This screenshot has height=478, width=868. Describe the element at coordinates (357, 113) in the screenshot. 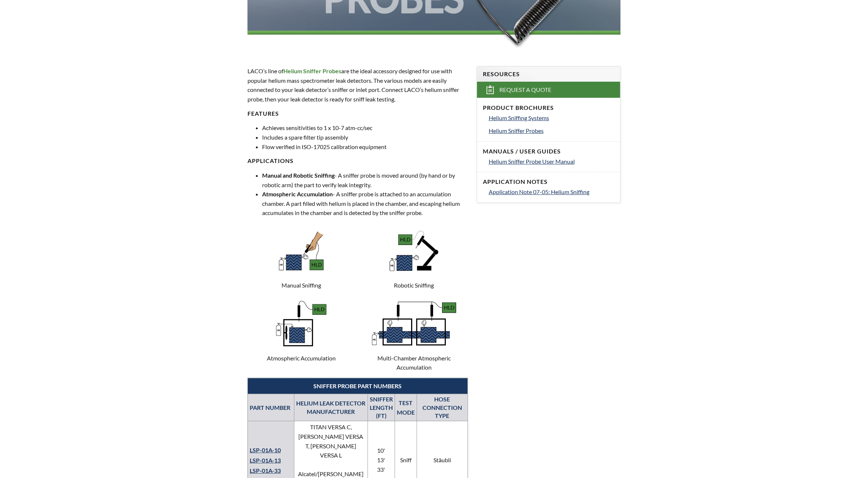

I see `h4: Features` at that location.